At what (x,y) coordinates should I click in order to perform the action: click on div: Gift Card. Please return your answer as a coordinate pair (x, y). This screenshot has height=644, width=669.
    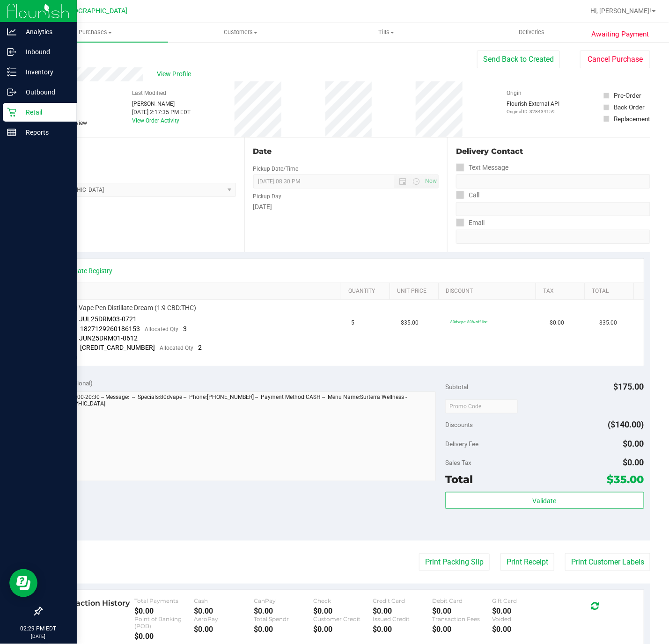
    Looking at the image, I should click on (522, 601).